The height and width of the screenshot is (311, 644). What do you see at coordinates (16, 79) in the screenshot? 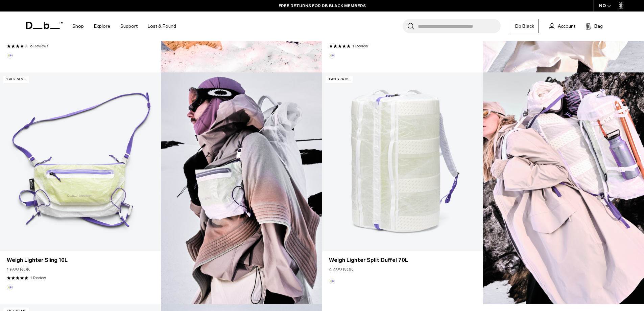
I see `p: 138 grams` at bounding box center [16, 79].